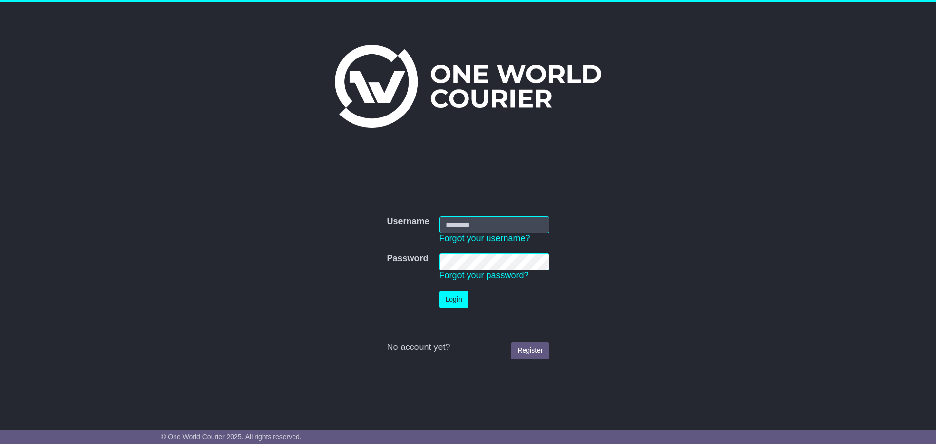 This screenshot has width=936, height=444. What do you see at coordinates (468, 348) in the screenshot?
I see `div: No account yet?` at bounding box center [468, 348].